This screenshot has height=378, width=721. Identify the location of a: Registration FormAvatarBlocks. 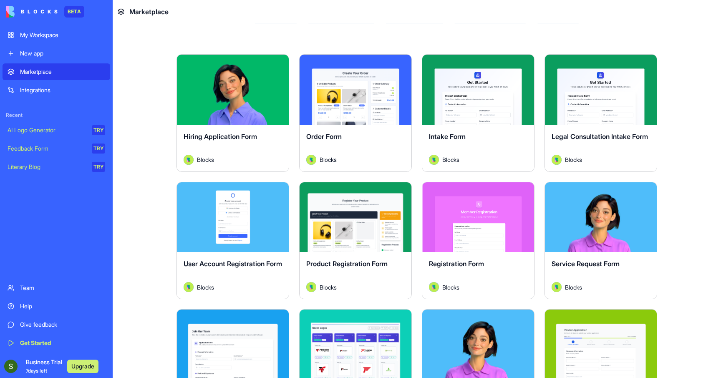
(478, 241).